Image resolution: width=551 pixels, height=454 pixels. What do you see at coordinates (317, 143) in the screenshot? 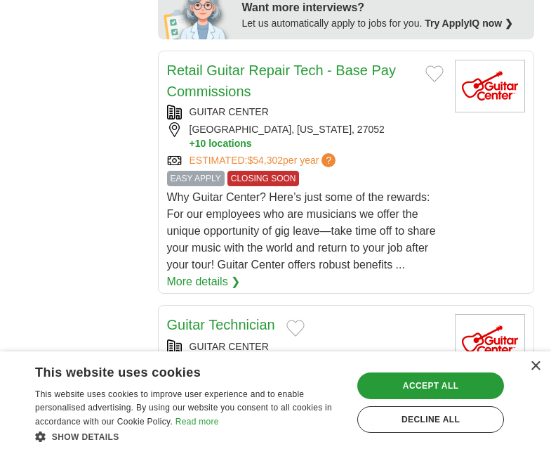
I see `button: +10 locations` at bounding box center [317, 143].